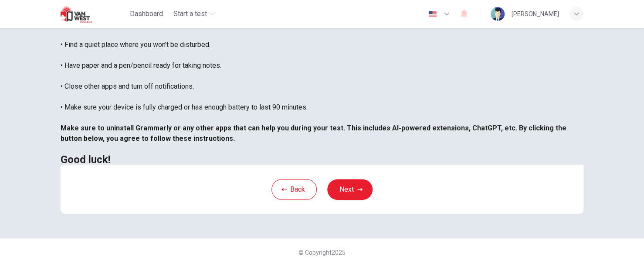 Image resolution: width=644 pixels, height=266 pixels. What do you see at coordinates (432, 14) in the screenshot?
I see `img: en` at bounding box center [432, 14].